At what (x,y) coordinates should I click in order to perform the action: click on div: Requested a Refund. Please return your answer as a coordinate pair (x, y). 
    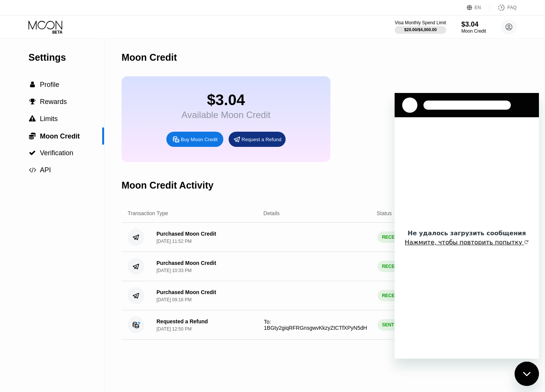
    Looking at the image, I should click on (182, 321).